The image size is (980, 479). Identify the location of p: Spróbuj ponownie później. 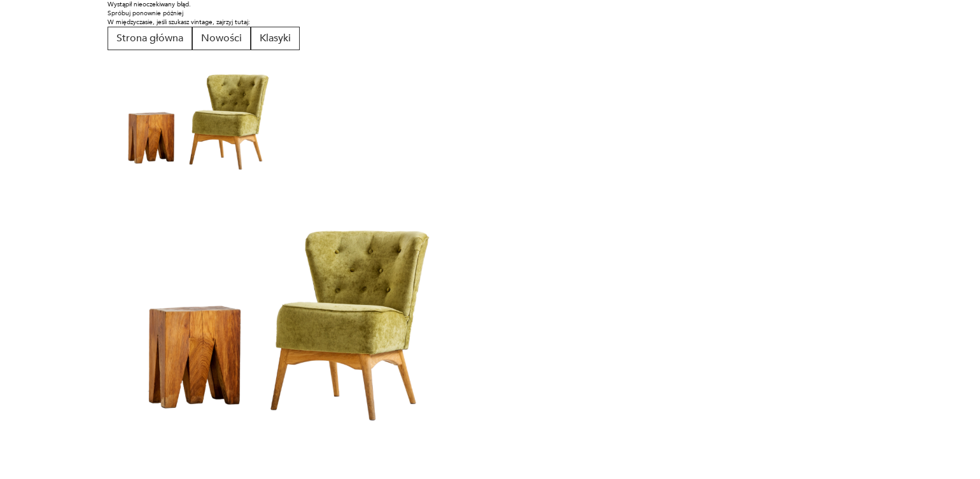
(489, 13).